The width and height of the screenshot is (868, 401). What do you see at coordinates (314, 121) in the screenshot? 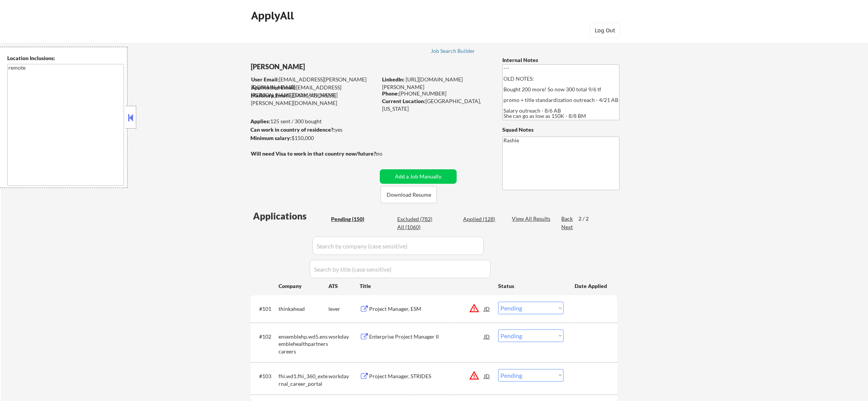
I see `div: 125 sent / 300 bought` at bounding box center [314, 121].